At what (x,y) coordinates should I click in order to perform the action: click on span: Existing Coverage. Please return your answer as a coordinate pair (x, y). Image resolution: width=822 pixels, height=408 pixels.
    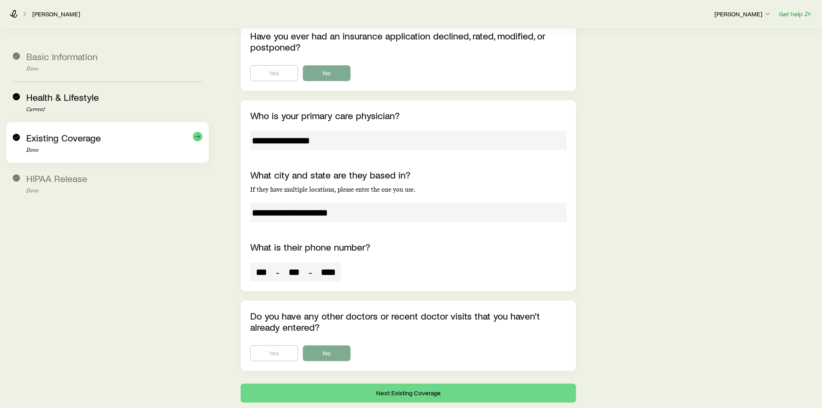
    Looking at the image, I should click on (63, 138).